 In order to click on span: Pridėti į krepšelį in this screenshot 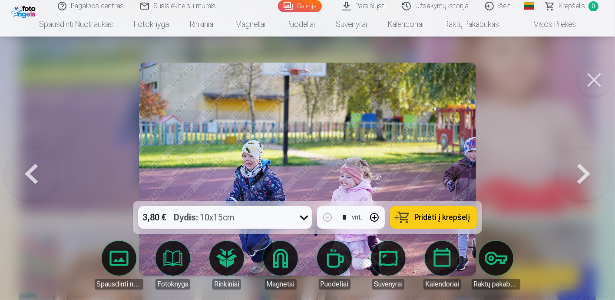, I will do `click(442, 217)`.